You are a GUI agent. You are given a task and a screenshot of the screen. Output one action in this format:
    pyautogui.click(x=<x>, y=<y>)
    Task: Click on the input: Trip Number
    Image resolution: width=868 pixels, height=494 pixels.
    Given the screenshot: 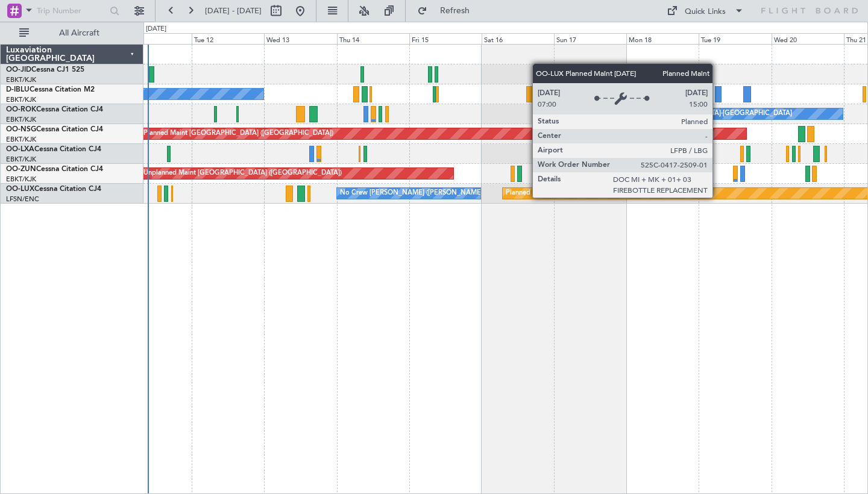 What is the action you would take?
    pyautogui.click(x=71, y=11)
    